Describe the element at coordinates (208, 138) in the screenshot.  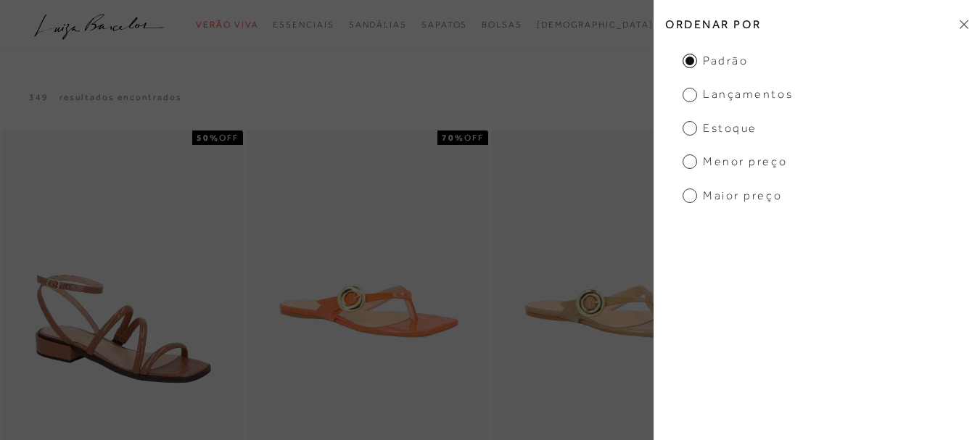
I see `strong: 50%` at that location.